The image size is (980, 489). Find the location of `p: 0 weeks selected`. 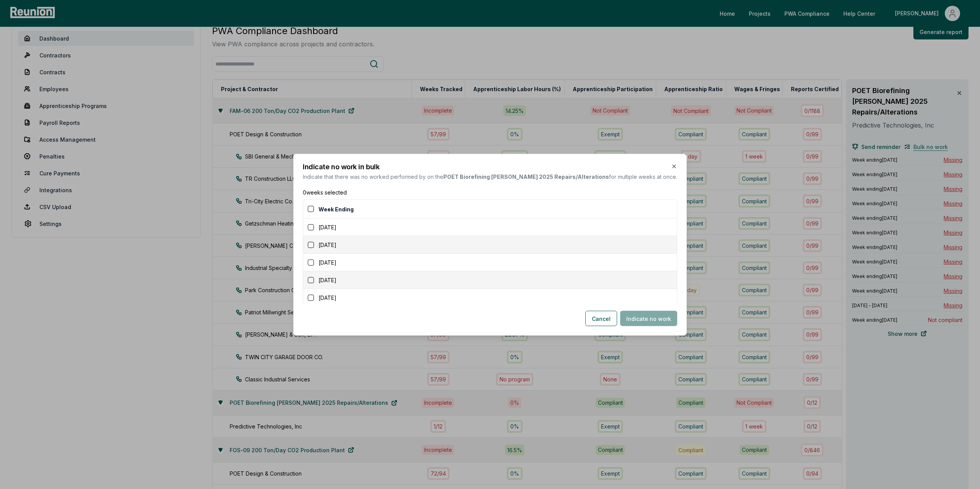

p: 0 weeks selected is located at coordinates (490, 192).